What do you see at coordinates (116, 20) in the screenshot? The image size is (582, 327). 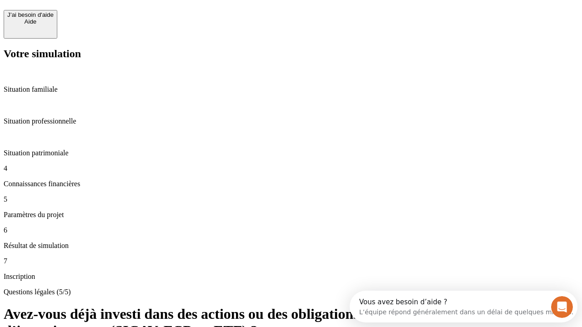 I see `div: L’équipe répond généralement dans un délai de quelques minutes.` at bounding box center [116, 20].